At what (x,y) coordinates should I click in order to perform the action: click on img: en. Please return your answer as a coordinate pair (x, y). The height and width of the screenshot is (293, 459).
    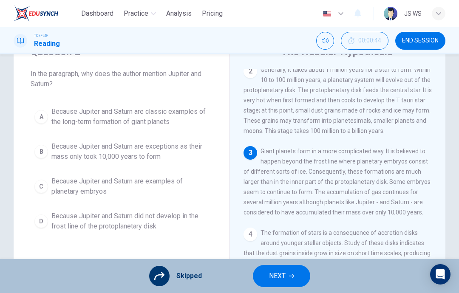
    Looking at the image, I should click on (327, 14).